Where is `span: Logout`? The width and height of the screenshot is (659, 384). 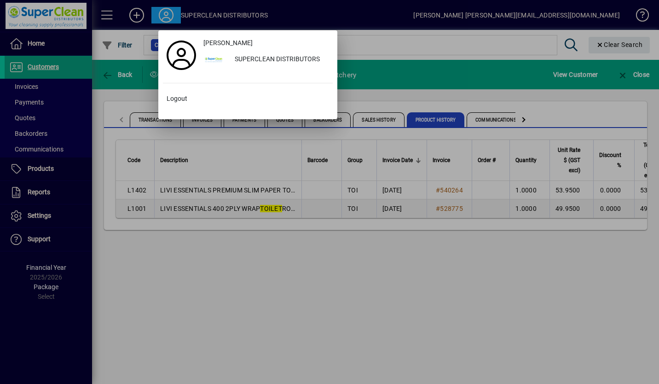 span: Logout is located at coordinates (177, 98).